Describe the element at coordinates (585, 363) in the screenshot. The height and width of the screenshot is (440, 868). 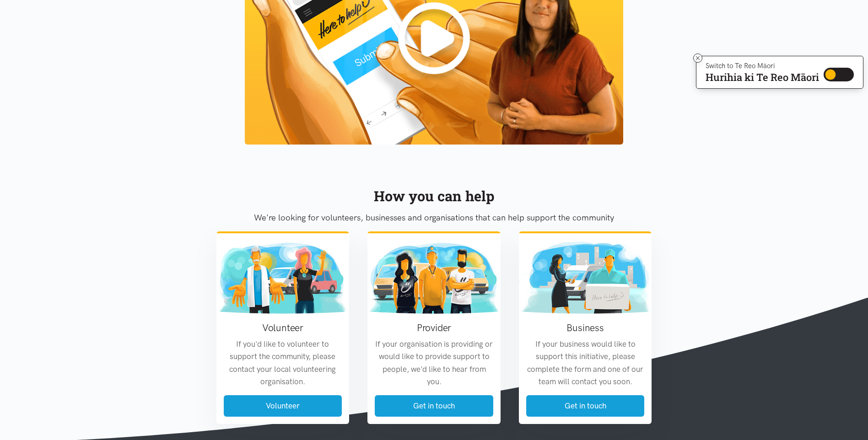
I see `p: If your business would like to support this initiative, please complete the form and one of our t...` at that location.